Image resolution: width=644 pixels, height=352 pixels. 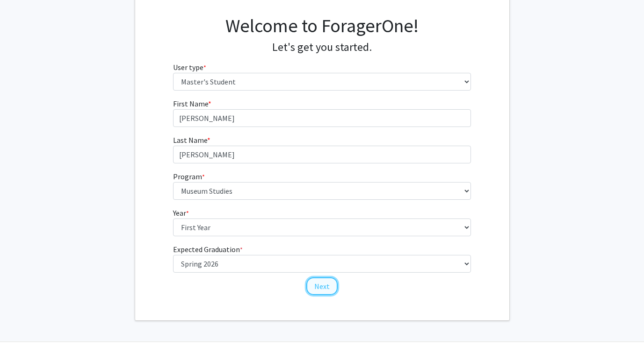 I want to click on label: User type, so click(x=189, y=67).